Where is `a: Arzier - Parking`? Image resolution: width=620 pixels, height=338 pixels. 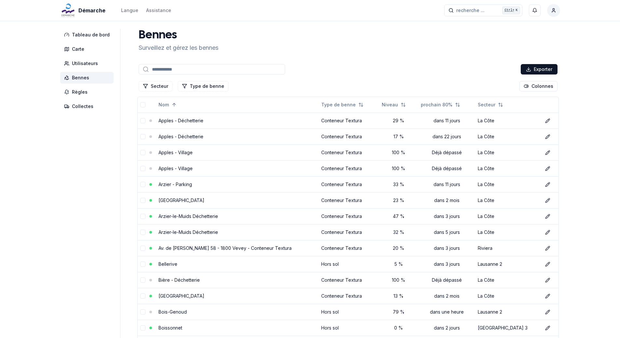 a: Arzier - Parking is located at coordinates (175, 184).